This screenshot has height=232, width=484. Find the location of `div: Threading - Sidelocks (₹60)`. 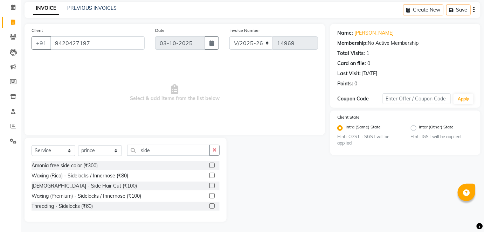

div: Threading - Sidelocks (₹60) is located at coordinates (62, 206).